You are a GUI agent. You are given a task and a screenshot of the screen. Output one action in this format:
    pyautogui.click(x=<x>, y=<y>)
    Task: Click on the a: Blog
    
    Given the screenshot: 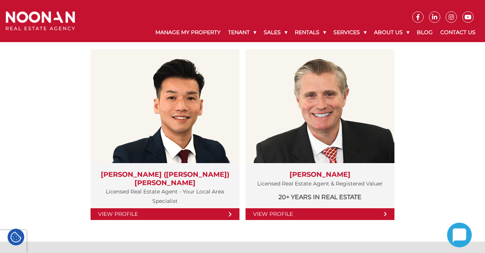 What is the action you would take?
    pyautogui.click(x=425, y=32)
    